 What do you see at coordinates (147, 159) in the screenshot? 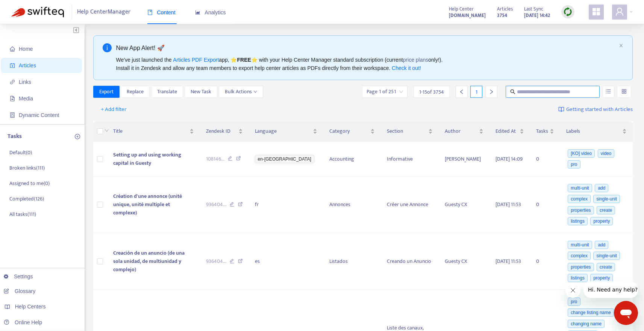
I see `span: Setting up and using working capital in Guesty` at bounding box center [147, 159].